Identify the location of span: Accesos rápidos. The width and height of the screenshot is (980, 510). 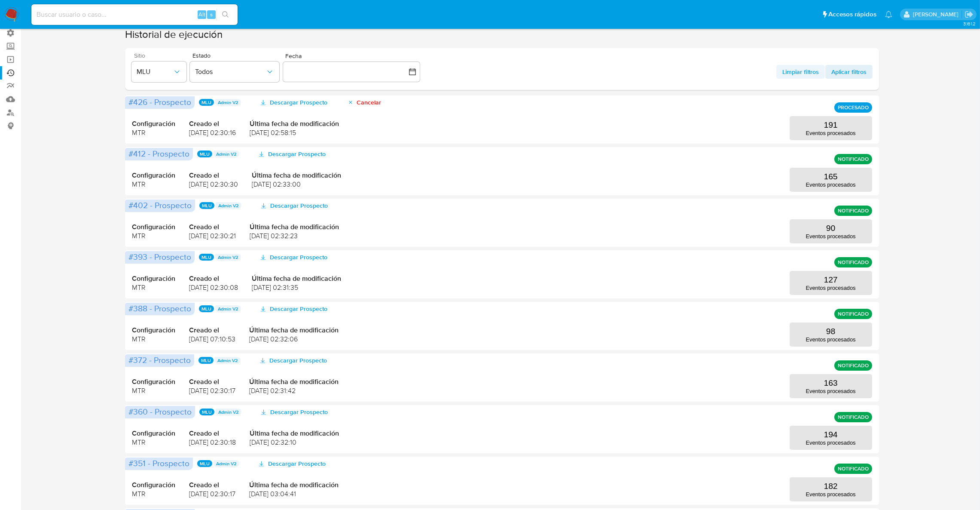
(852, 14).